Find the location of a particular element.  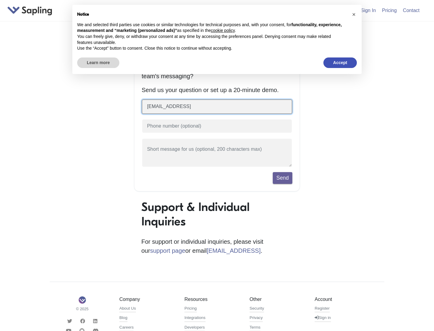

a: support page is located at coordinates (167, 251).